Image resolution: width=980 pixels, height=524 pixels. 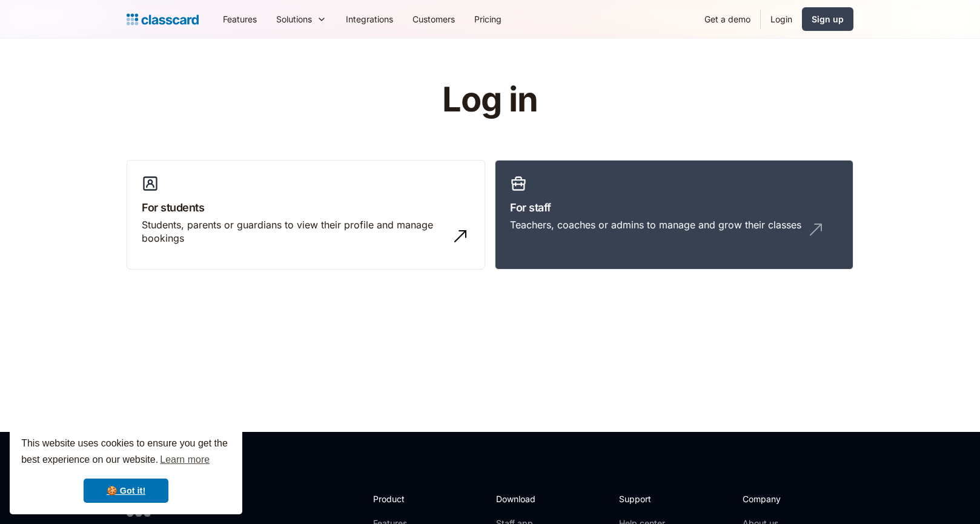 What do you see at coordinates (674, 215) in the screenshot?
I see `a: For staffTeachers, coaches or admins to manage and grow their classes` at bounding box center [674, 215].